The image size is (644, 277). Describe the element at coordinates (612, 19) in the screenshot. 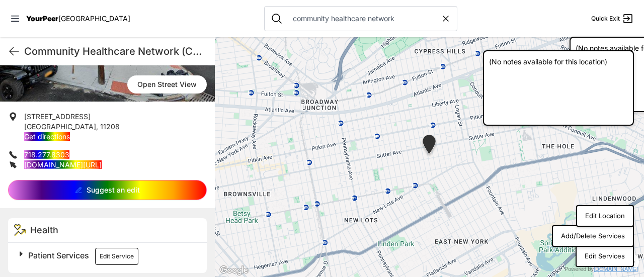

I see `a: Quick Exit` at that location.